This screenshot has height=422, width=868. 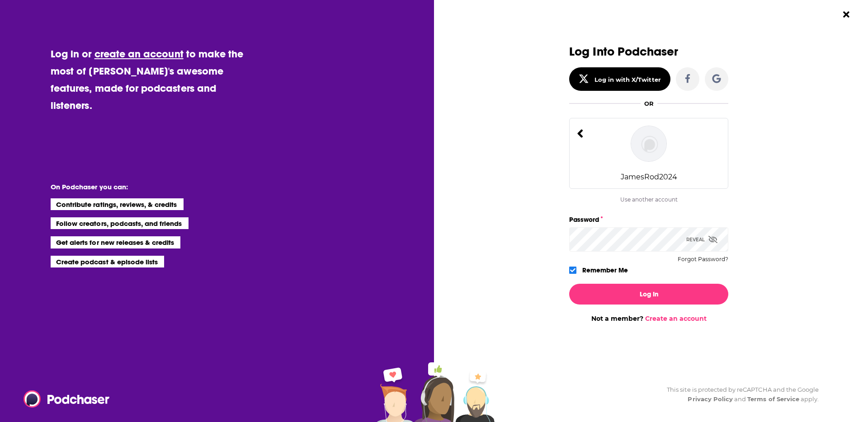 What do you see at coordinates (107, 262) in the screenshot?
I see `li: Create podcast & episode lists` at bounding box center [107, 262].